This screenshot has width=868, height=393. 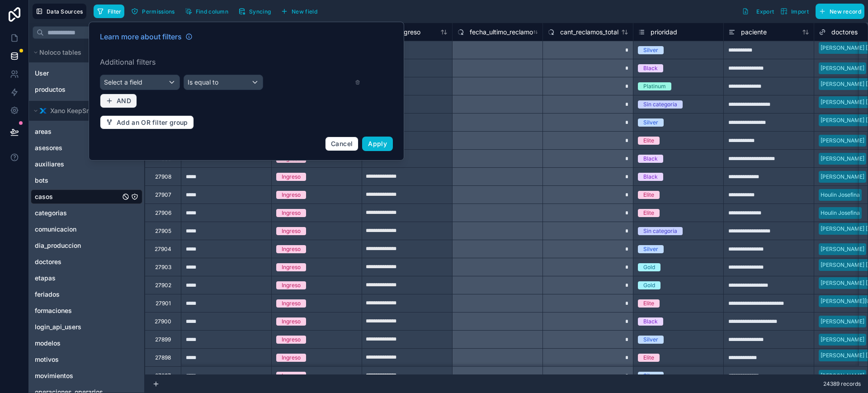 I want to click on div: 27900, so click(x=163, y=322).